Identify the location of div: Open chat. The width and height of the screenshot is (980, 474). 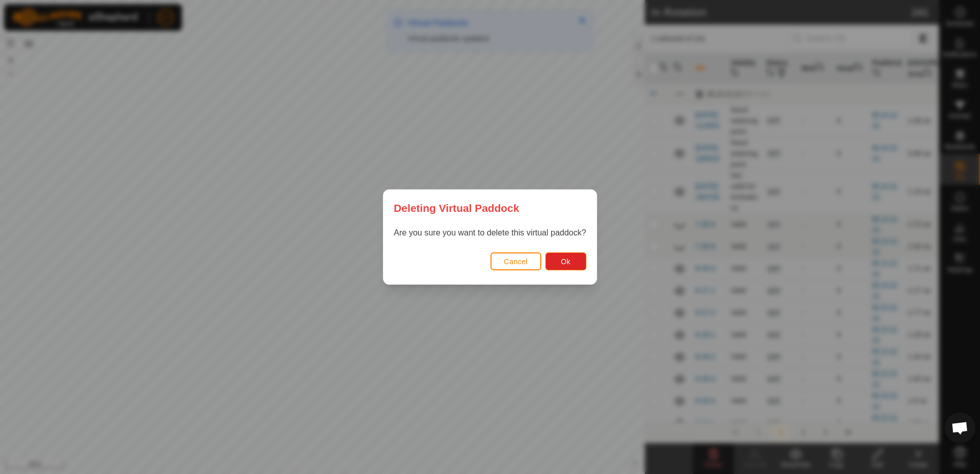
(959, 427).